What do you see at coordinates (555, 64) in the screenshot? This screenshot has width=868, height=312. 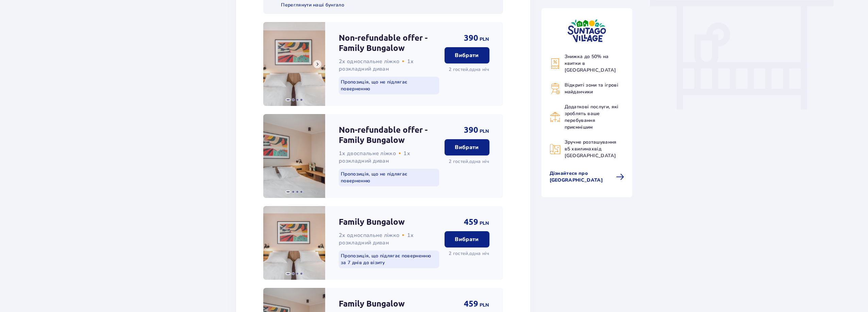 I see `img: Discount Icon` at bounding box center [555, 64].